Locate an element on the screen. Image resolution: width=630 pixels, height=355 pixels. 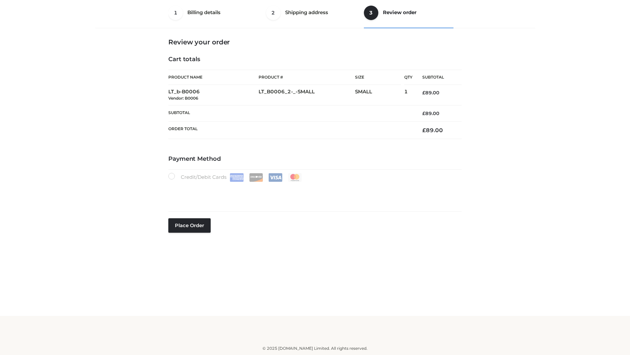
img: Amex is located at coordinates (237, 177).